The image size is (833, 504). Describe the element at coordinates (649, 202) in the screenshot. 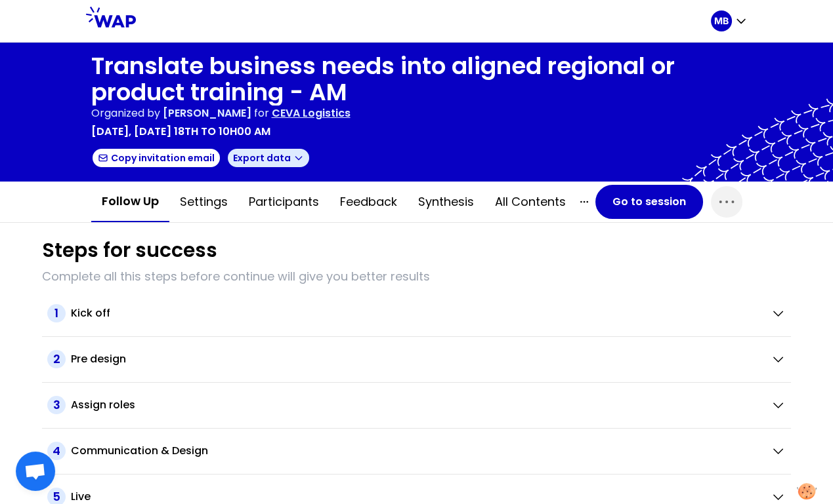

I see `button: Go to session` at that location.